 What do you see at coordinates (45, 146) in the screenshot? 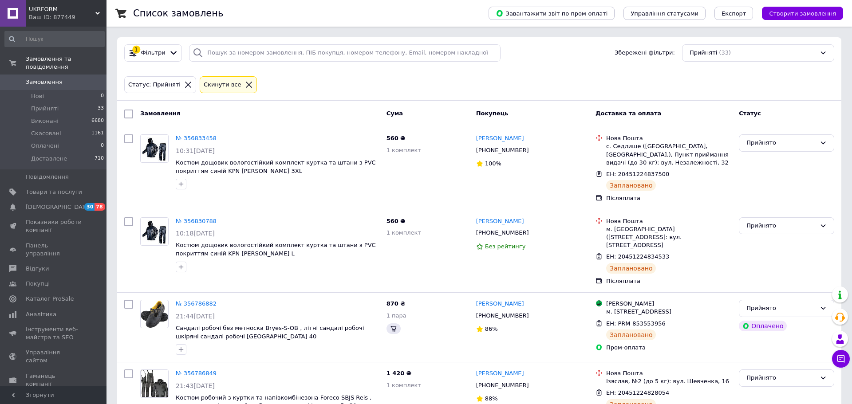
I see `span: Оплачені` at bounding box center [45, 146].